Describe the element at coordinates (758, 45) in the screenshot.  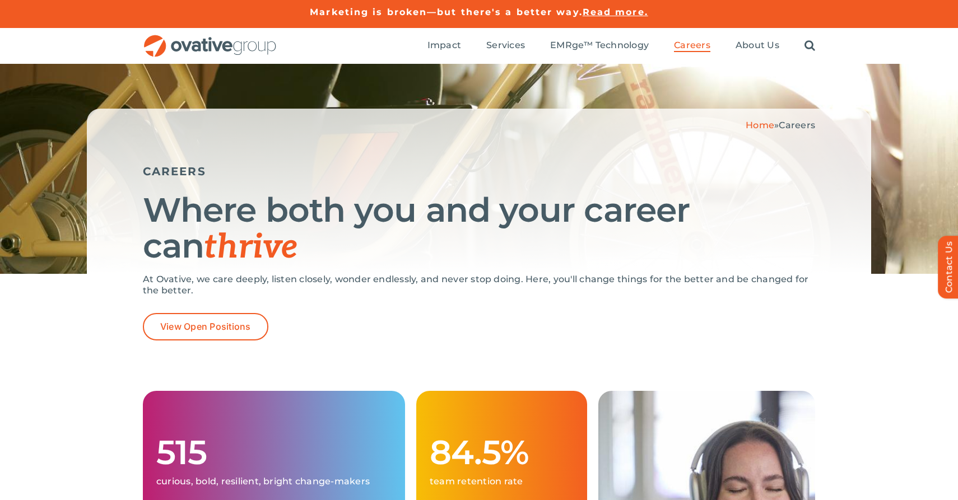
I see `span: About Us` at that location.